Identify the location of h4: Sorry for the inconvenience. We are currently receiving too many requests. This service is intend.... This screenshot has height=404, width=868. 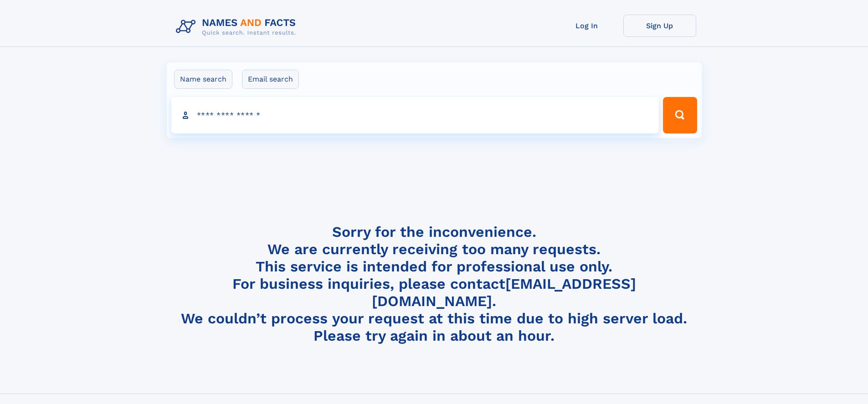
(434, 284).